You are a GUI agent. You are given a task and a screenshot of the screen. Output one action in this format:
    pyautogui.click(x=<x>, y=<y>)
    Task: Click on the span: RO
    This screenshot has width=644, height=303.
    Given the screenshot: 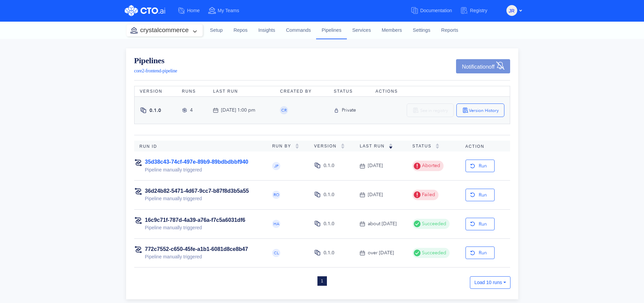 What is the action you would take?
    pyautogui.click(x=276, y=195)
    